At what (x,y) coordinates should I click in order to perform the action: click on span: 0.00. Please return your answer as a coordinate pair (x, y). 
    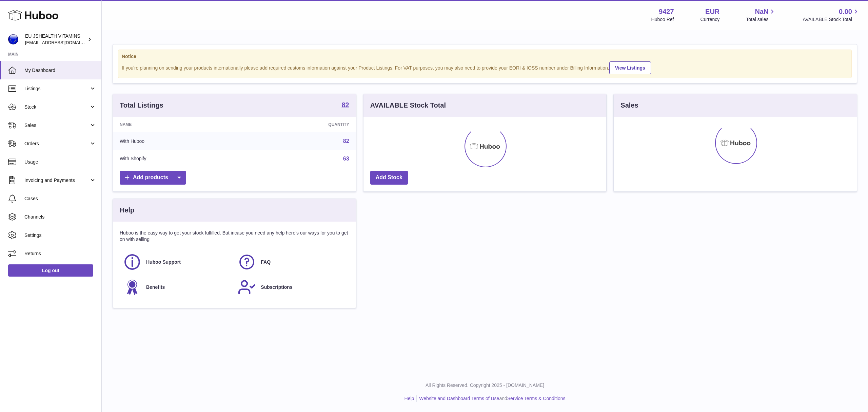
    Looking at the image, I should click on (845, 12).